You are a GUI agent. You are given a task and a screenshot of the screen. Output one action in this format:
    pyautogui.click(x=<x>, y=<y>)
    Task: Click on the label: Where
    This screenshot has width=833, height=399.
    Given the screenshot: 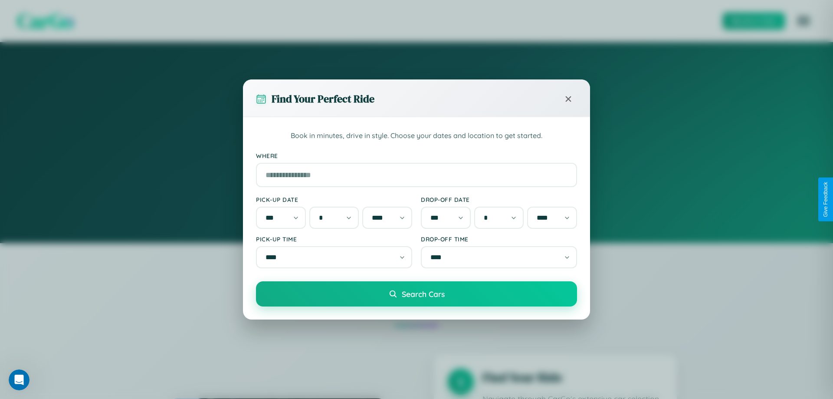 What is the action you would take?
    pyautogui.click(x=417, y=155)
    